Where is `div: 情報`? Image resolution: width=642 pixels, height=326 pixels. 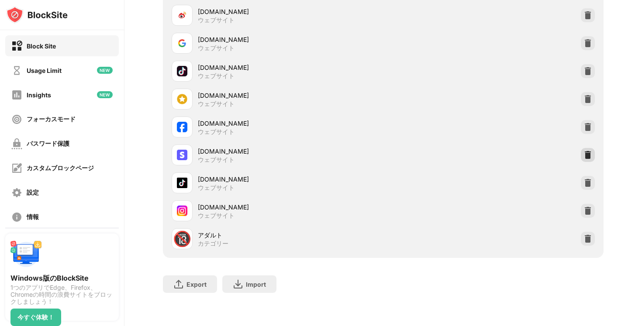 div: 情報 is located at coordinates (33, 217).